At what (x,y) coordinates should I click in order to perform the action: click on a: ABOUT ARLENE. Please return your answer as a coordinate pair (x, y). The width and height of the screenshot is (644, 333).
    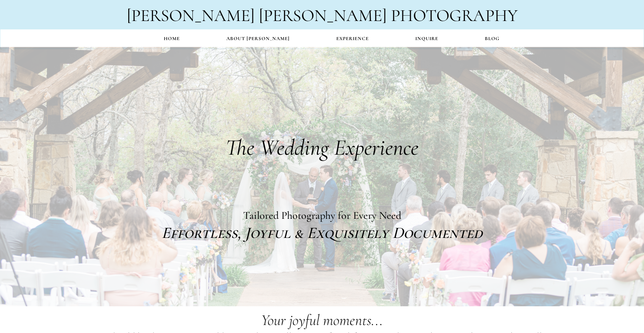
    Looking at the image, I should click on (258, 39).